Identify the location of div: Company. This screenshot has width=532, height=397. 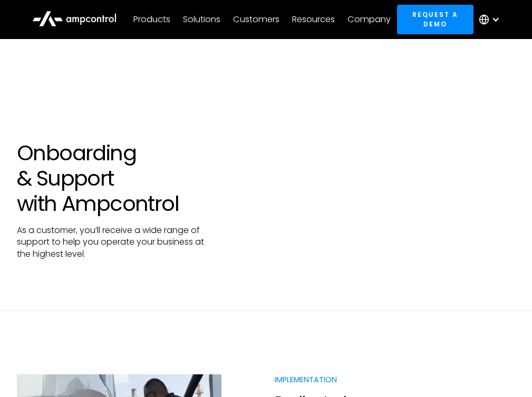
(370, 19).